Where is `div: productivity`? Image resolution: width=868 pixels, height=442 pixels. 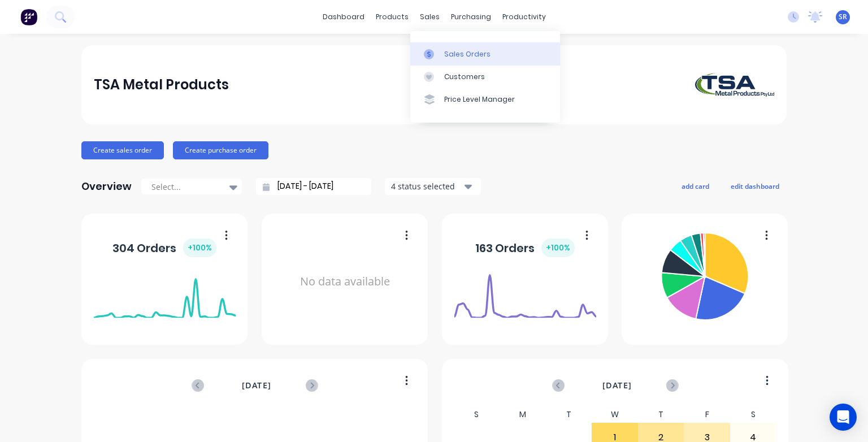 div: productivity is located at coordinates (524, 17).